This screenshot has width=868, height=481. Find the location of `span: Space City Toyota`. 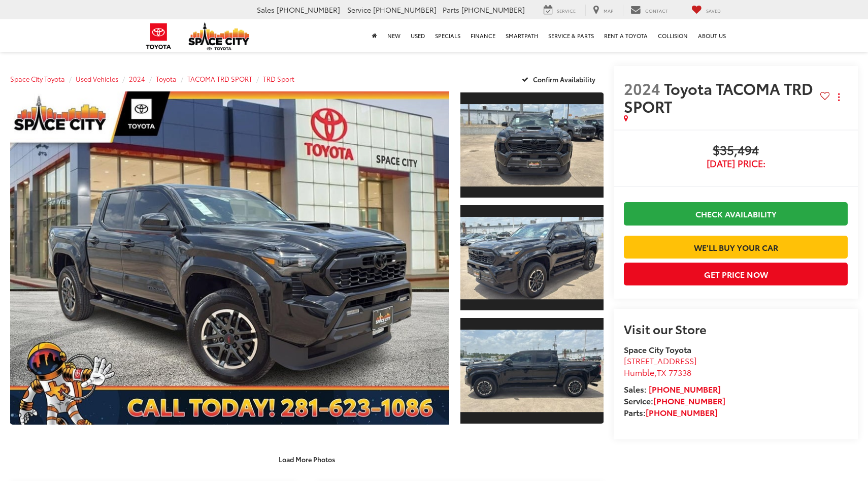

span: Space City Toyota is located at coordinates (37, 79).